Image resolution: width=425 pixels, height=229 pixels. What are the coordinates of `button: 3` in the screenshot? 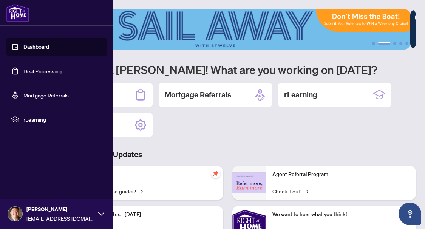 It's located at (395, 43).